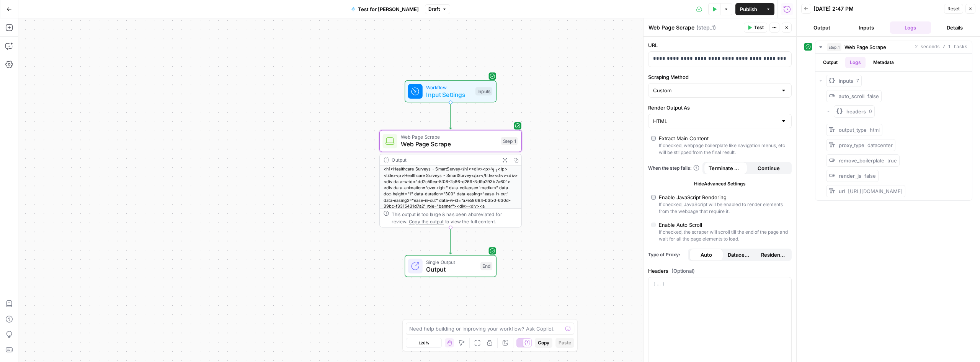 Image resolution: width=980 pixels, height=362 pixels. I want to click on button: Datacenter, so click(740, 255).